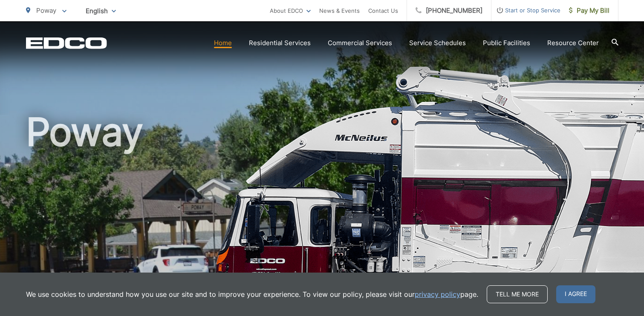 This screenshot has height=316, width=644. Describe the element at coordinates (438, 43) in the screenshot. I see `a: Service Schedules` at that location.